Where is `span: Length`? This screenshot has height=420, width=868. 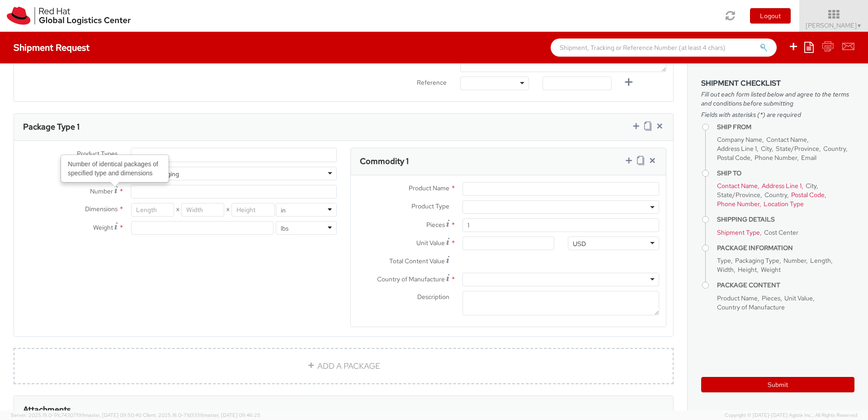
span: Length is located at coordinates (821, 261).